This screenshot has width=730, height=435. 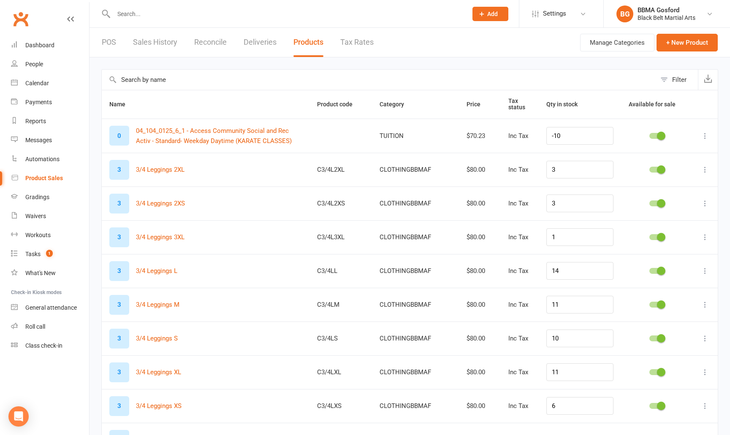 I want to click on div: People, so click(x=34, y=64).